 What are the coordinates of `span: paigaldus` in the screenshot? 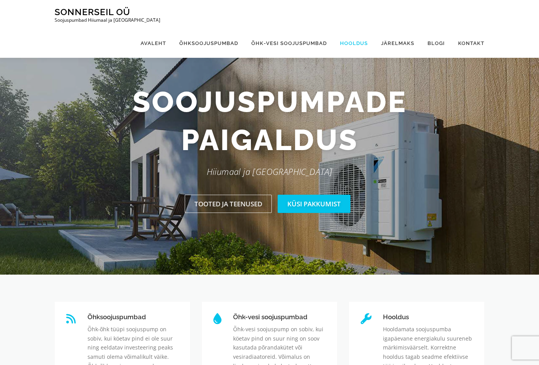 It's located at (270, 140).